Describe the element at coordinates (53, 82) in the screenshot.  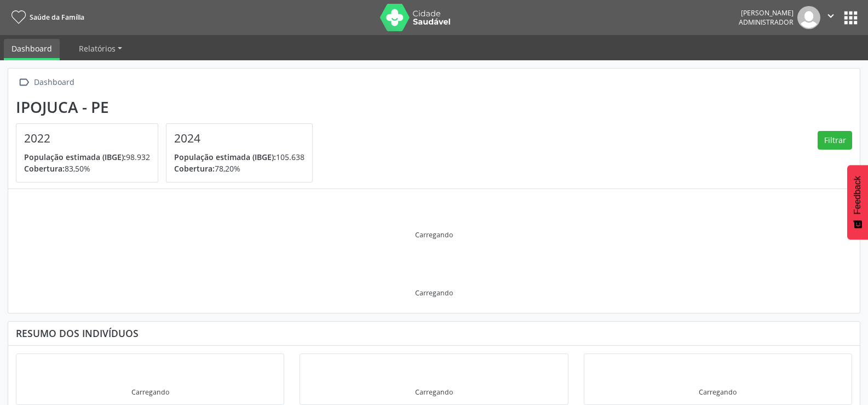
I see `div: Dashboard` at that location.